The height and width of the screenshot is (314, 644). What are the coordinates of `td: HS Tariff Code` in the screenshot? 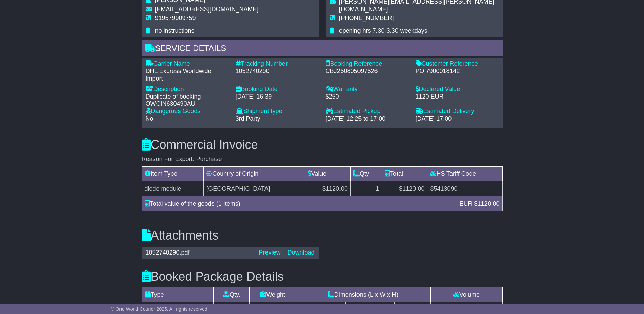 It's located at (465, 174).